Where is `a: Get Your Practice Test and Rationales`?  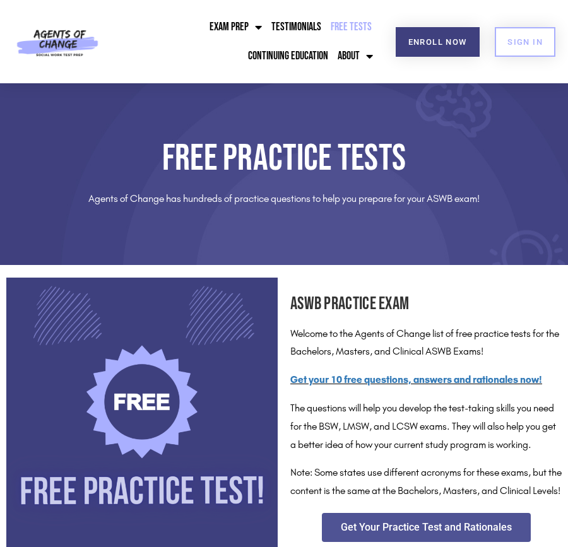
a: Get Your Practice Test and Rationales is located at coordinates (426, 528).